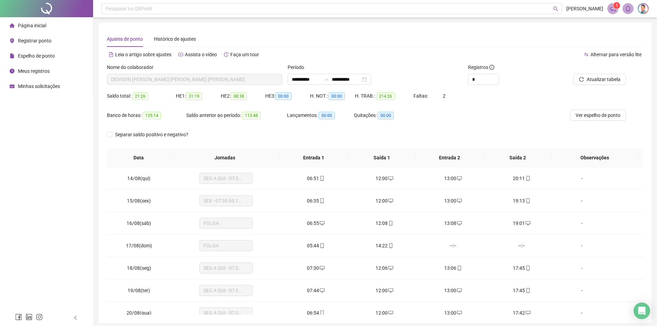 Image resolution: width=657 pixels, height=326 pixels. I want to click on span: 20/08(qua), so click(139, 313).